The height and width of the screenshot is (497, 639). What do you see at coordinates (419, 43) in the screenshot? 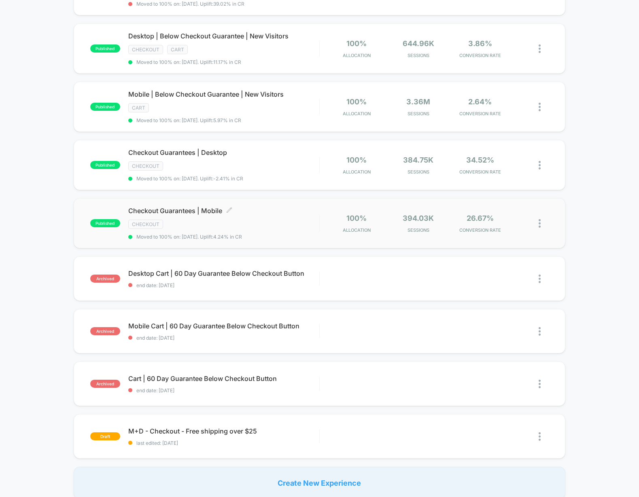
I see `span: 644.96k` at bounding box center [419, 43].